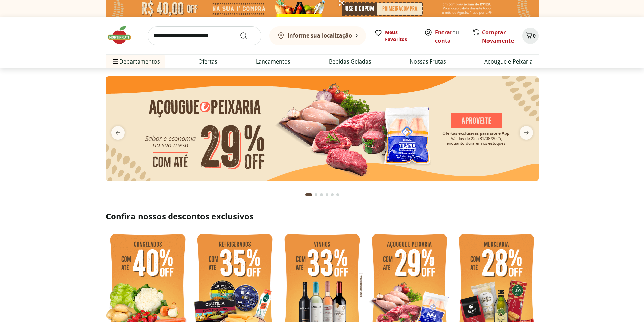  Describe the element at coordinates (273, 61) in the screenshot. I see `a: Lançamentos` at that location.